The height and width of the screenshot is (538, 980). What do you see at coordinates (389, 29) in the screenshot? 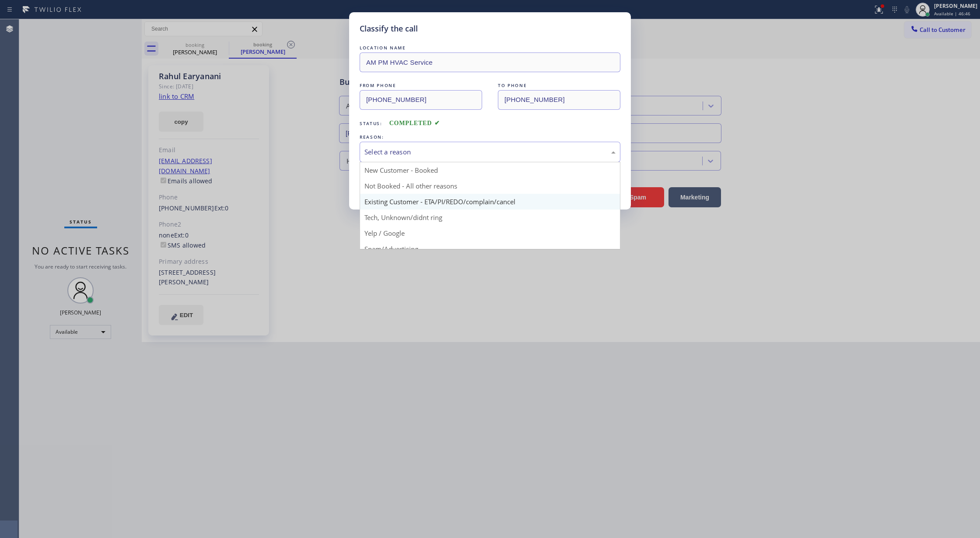
I see `h5: Classify the call` at bounding box center [389, 29].